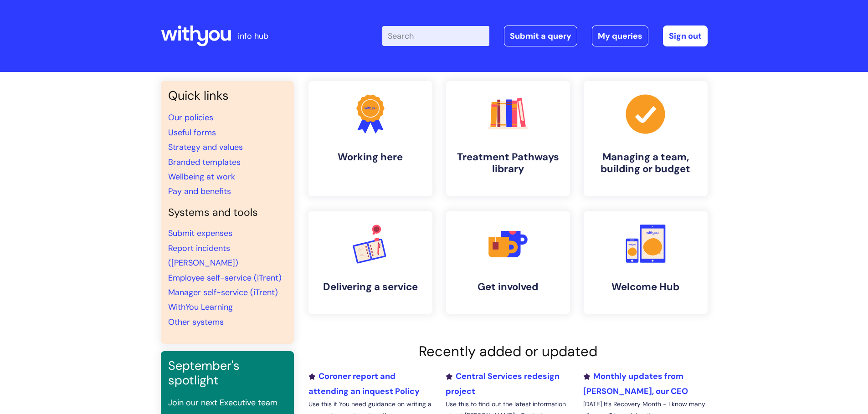 The width and height of the screenshot is (868, 414). Describe the element at coordinates (196, 322) in the screenshot. I see `a: Other systems` at that location.